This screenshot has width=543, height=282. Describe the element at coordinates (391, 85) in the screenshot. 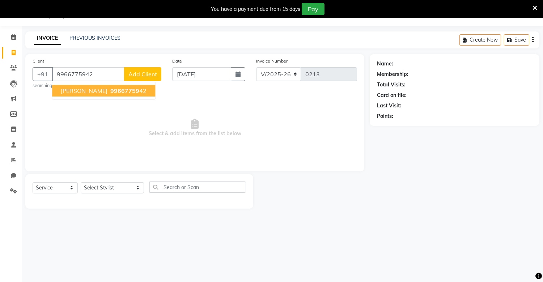

I see `div: Total Visits:` at that location.